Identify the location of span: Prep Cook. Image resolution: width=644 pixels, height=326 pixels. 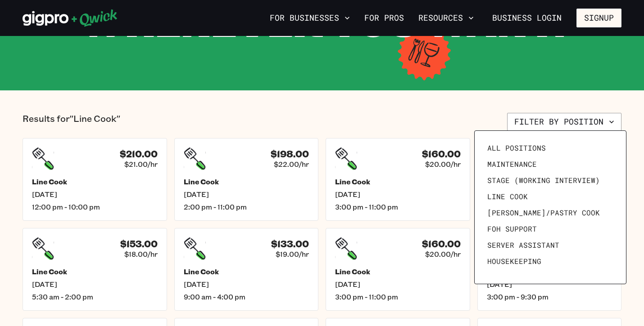
(508, 278).